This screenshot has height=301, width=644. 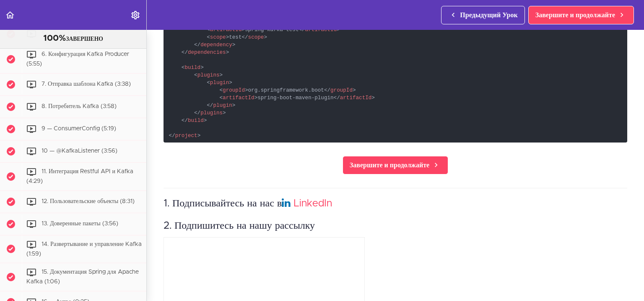 I want to click on span: 8. Потребитель Kafka (3:58), so click(x=79, y=107).